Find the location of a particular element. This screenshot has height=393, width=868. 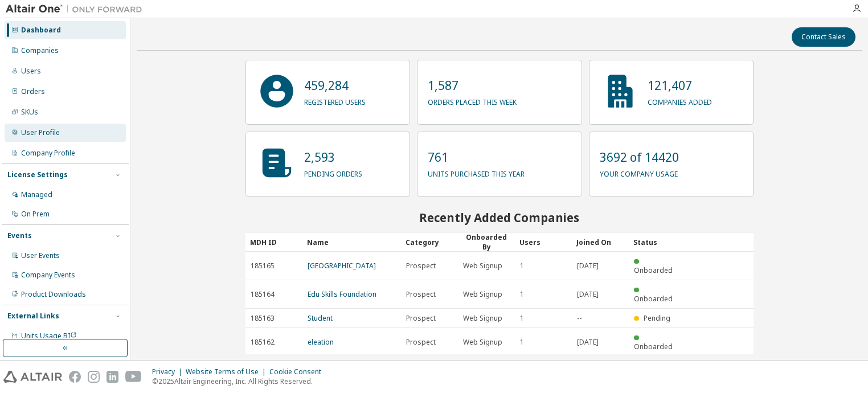

p: 2,593 is located at coordinates (333, 157).